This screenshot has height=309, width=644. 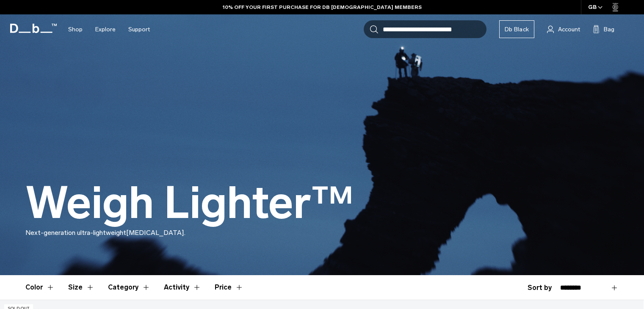 I want to click on h1: Weigh Lighter™, so click(x=189, y=203).